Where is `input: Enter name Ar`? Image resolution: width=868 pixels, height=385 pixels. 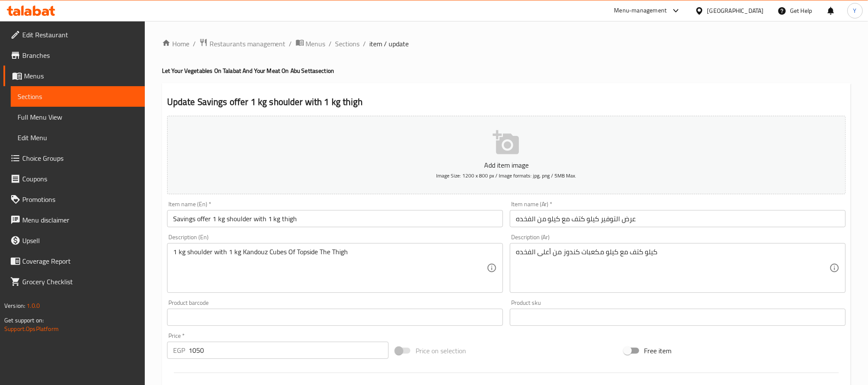 input: Enter name Ar is located at coordinates (677, 219).